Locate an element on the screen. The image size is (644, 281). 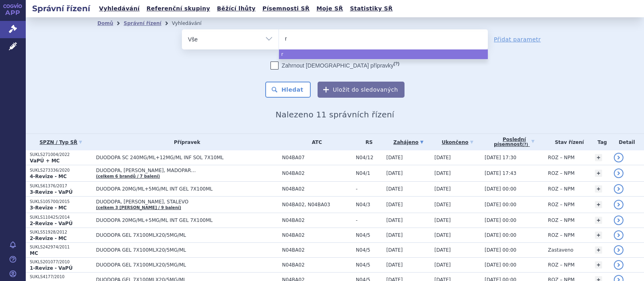
strong: VaPÚ + MC is located at coordinates (44, 161).